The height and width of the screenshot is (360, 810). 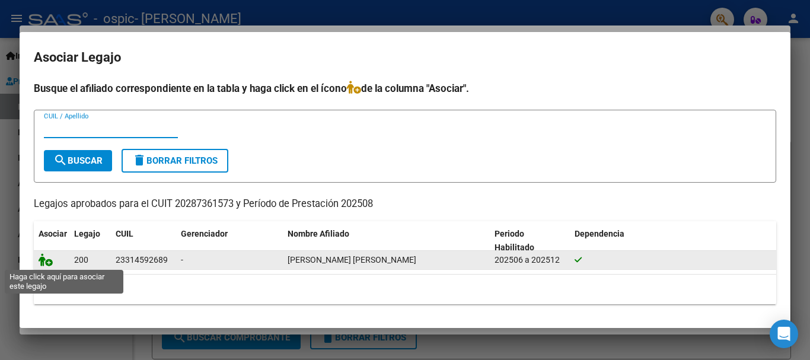 I want to click on button: Borrar Filtros, so click(x=175, y=161).